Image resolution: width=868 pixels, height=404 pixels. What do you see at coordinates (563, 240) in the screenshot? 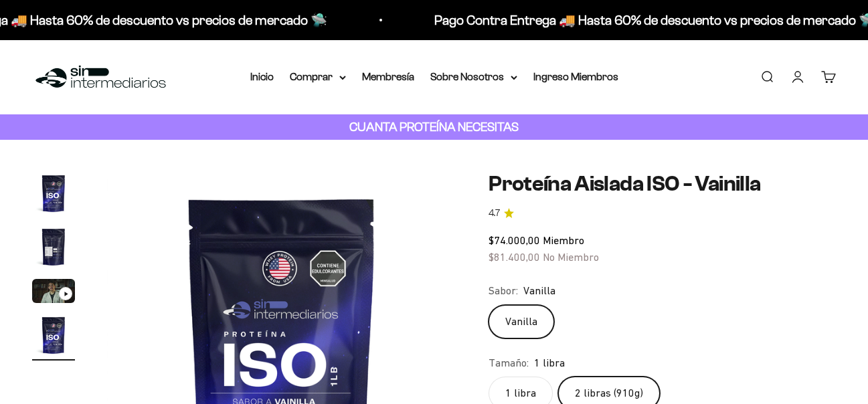
I see `span: Miembro` at bounding box center [563, 240].